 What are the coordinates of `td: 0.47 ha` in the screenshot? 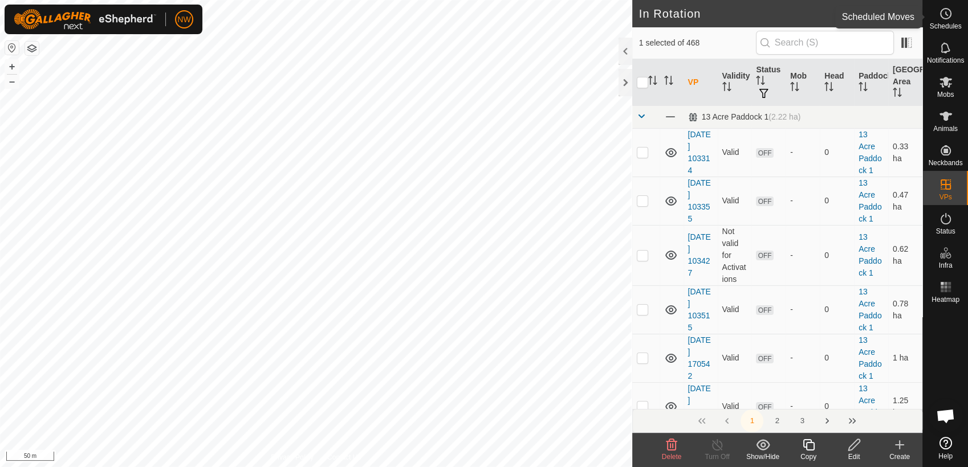 It's located at (905, 201).